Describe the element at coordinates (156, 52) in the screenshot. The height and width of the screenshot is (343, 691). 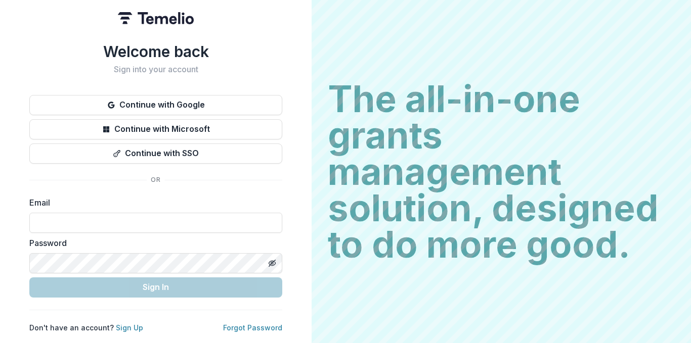
I see `h1: Welcome back` at that location.